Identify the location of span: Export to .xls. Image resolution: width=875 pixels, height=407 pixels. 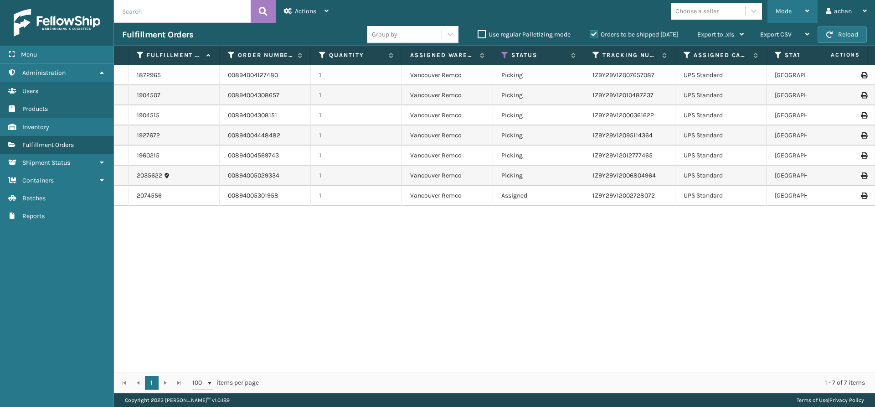
(716, 34).